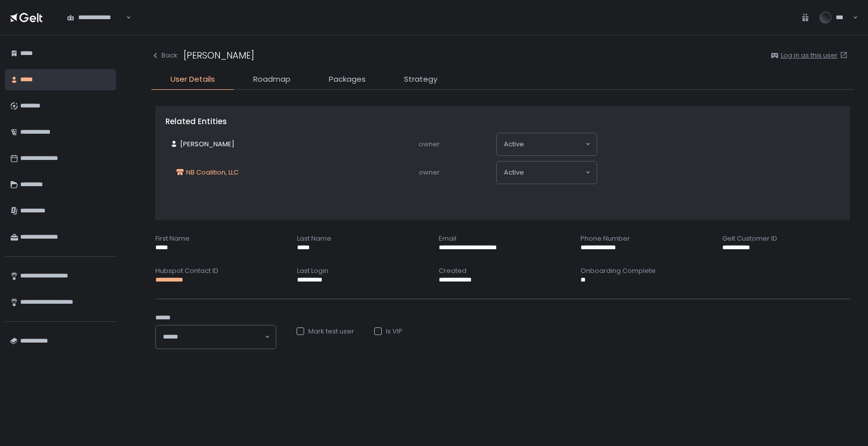 Image resolution: width=868 pixels, height=446 pixels. Describe the element at coordinates (502, 271) in the screenshot. I see `div: Created` at that location.